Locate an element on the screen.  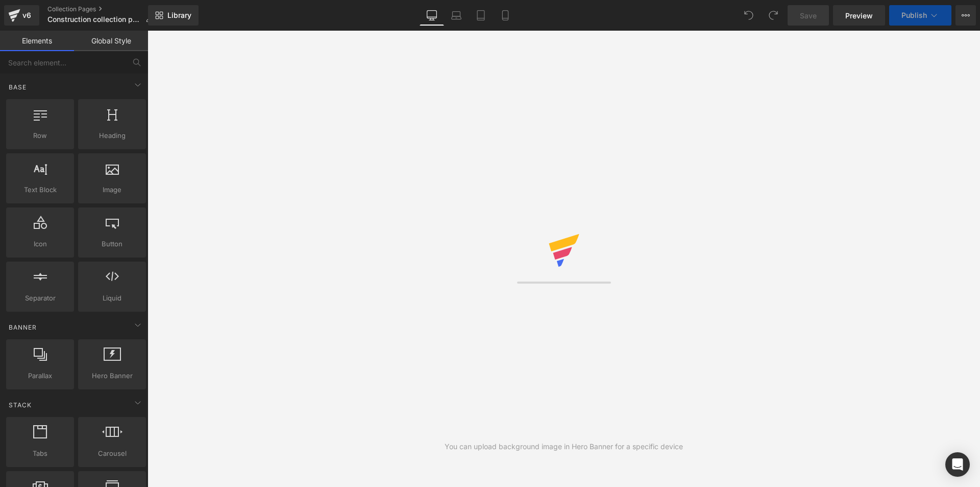
span: Button is located at coordinates (112, 244).